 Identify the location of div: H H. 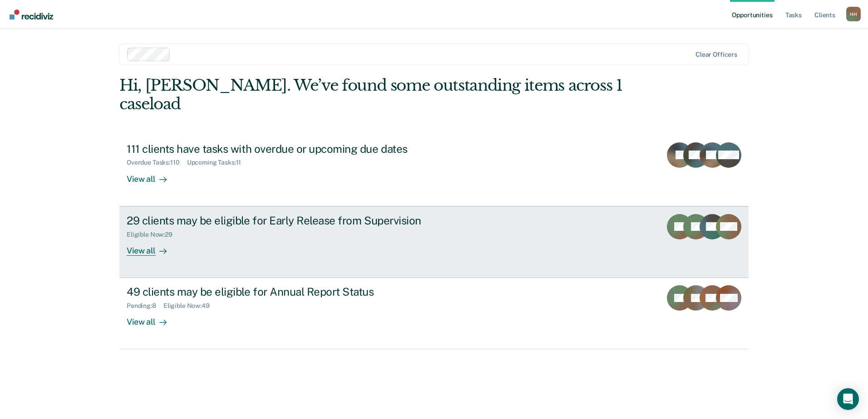
(853, 14).